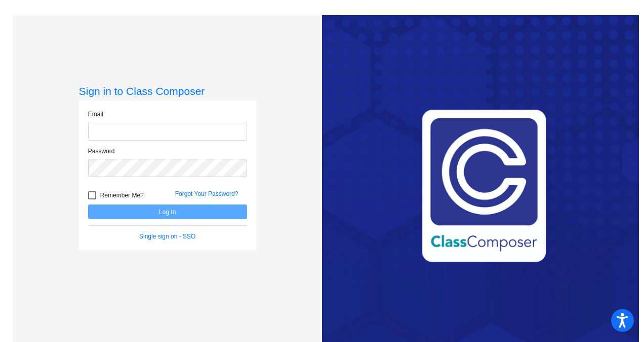  What do you see at coordinates (168, 211) in the screenshot?
I see `button: Log In` at bounding box center [168, 211].